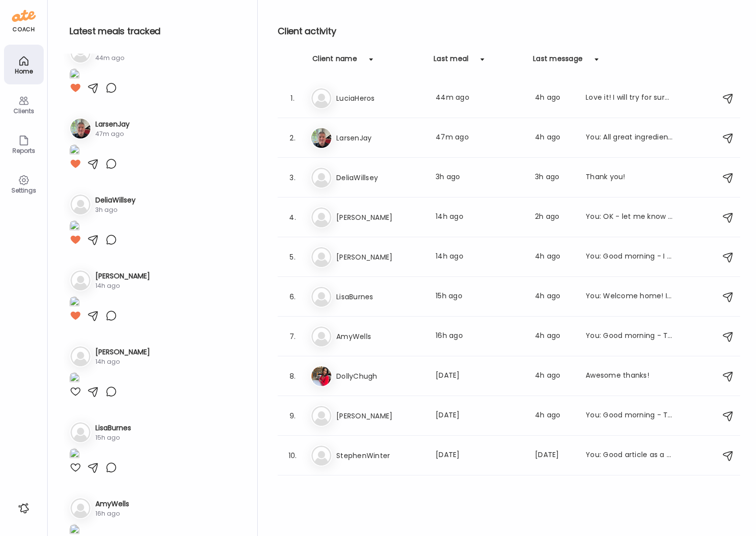 Image resolution: width=756 pixels, height=536 pixels. Describe the element at coordinates (380, 99) in the screenshot. I see `h3: LuciaHeros` at that location.